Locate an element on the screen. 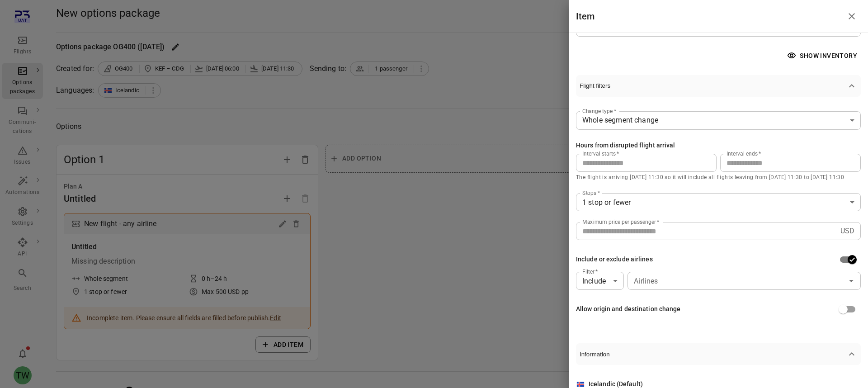 The height and width of the screenshot is (388, 868). span: Flight filters is located at coordinates (713, 85).